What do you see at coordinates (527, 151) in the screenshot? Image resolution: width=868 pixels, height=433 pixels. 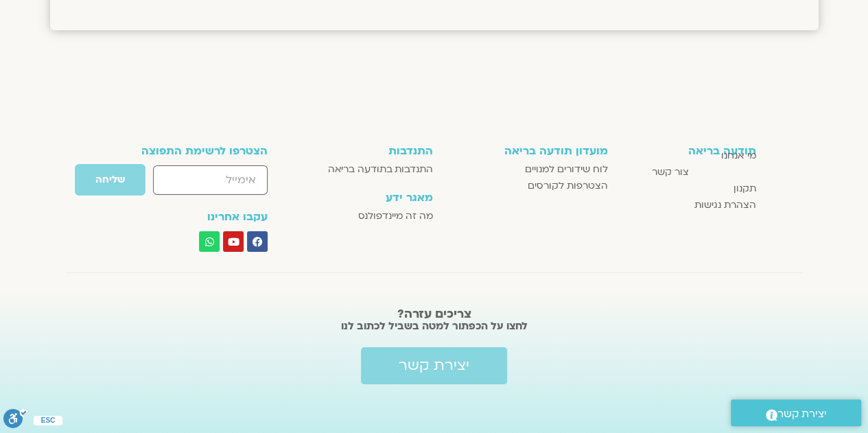 I see `h3: מועדון תודעה בריאה` at bounding box center [527, 151].